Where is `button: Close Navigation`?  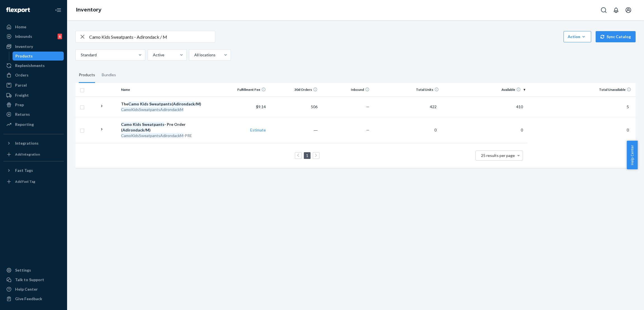 button: Close Navigation is located at coordinates (58, 10).